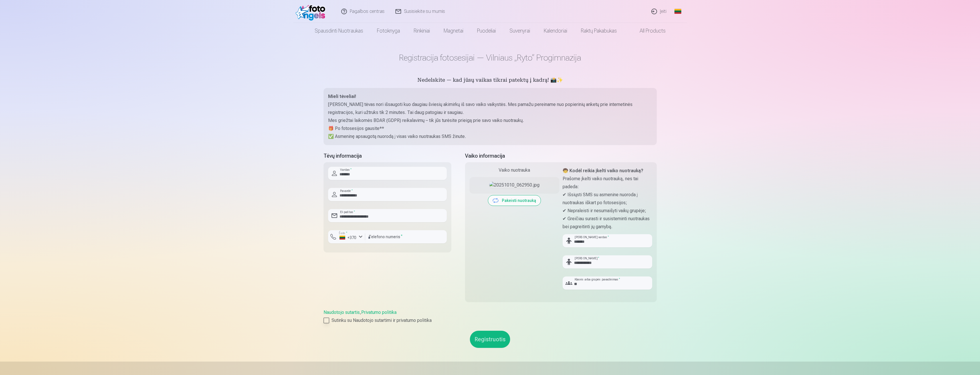 This screenshot has height=375, width=980. What do you see at coordinates (560, 156) in the screenshot?
I see `h5: Vaiko informacija` at bounding box center [560, 156].